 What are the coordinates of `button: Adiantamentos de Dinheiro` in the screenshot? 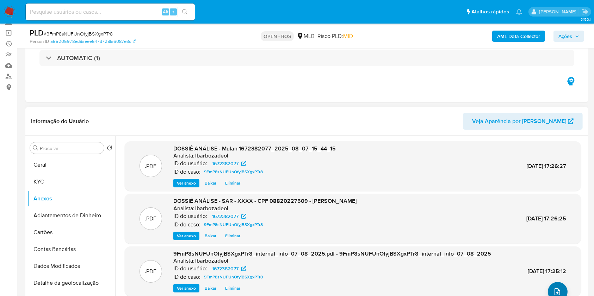 It's located at (71, 216).